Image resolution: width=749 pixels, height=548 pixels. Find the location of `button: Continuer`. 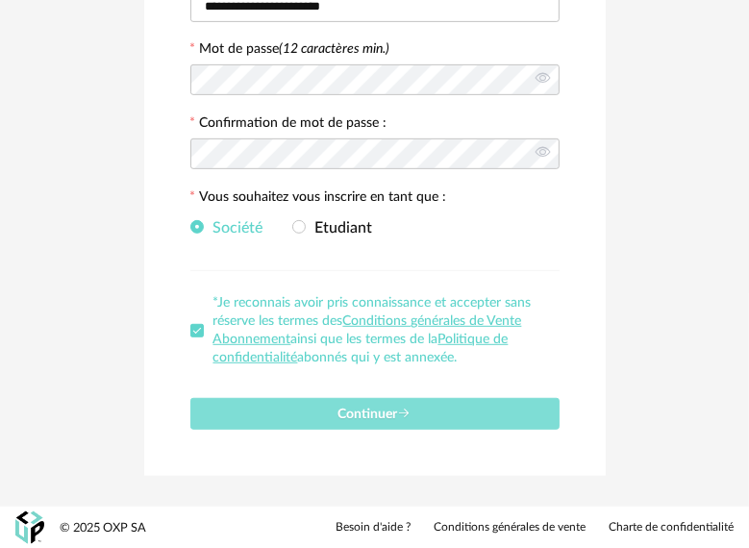

button: Continuer is located at coordinates (375, 414).